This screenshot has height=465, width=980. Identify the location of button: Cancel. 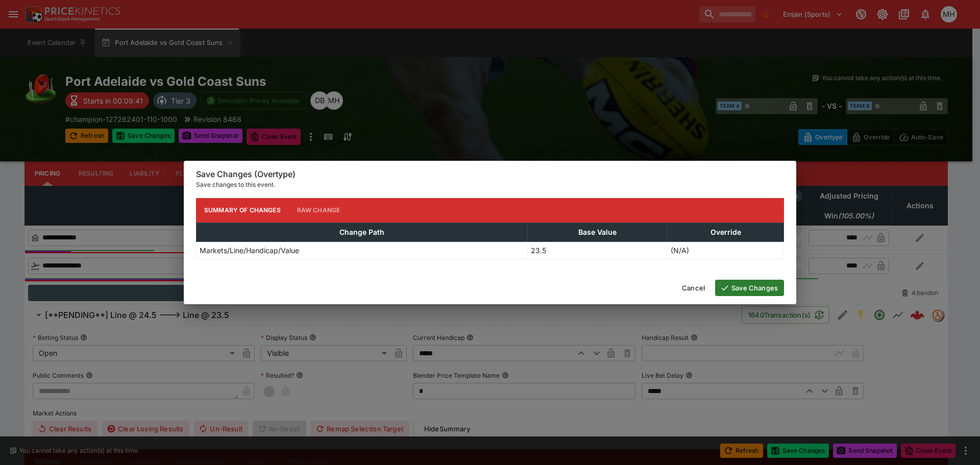
(694, 288).